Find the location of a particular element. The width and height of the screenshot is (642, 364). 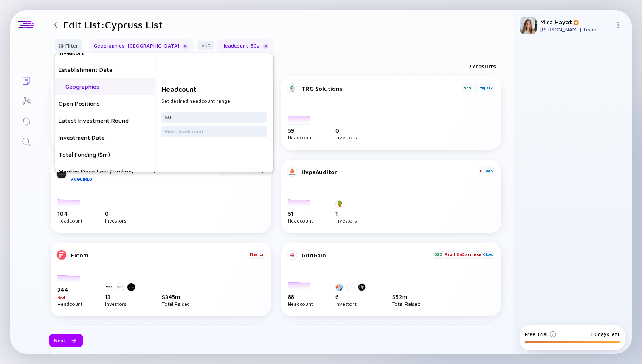

div: Headcount : 50 ≥ is located at coordinates (245, 46).